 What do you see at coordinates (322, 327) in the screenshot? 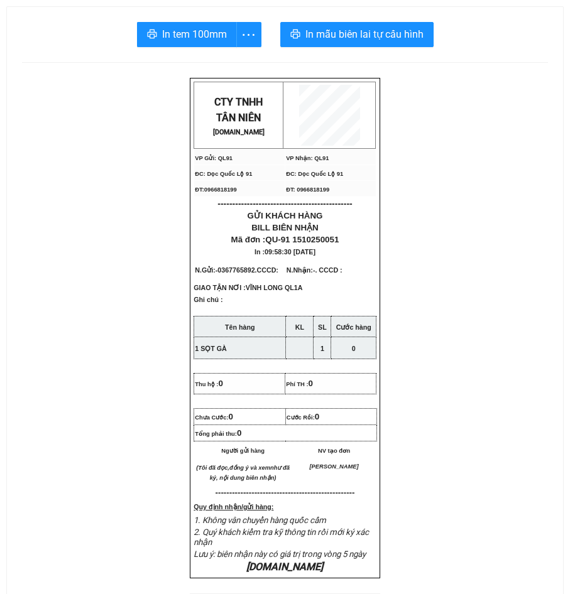
I see `strong: SL` at bounding box center [322, 327].